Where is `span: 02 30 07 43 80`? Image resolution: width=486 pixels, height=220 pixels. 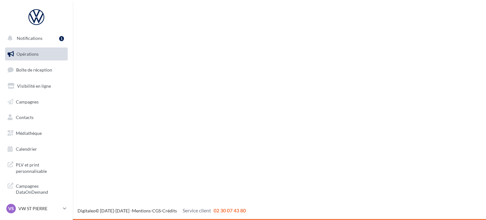
span: 02 30 07 43 80 is located at coordinates (230, 210).